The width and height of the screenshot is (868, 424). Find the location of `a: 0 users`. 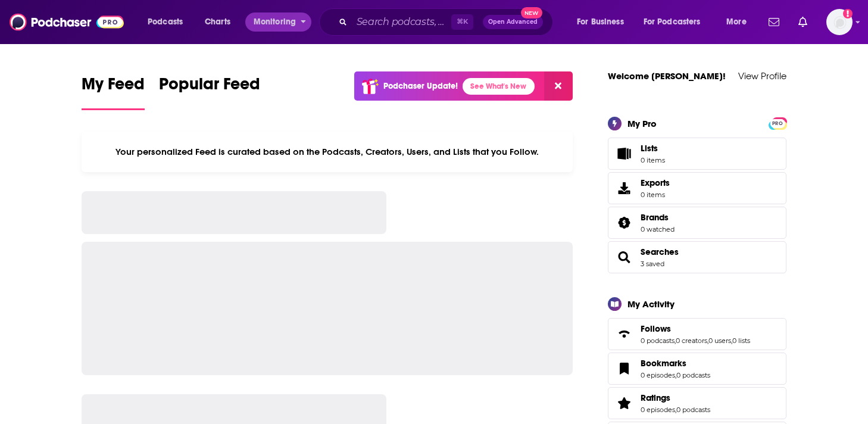

a: 0 users is located at coordinates (720, 341).